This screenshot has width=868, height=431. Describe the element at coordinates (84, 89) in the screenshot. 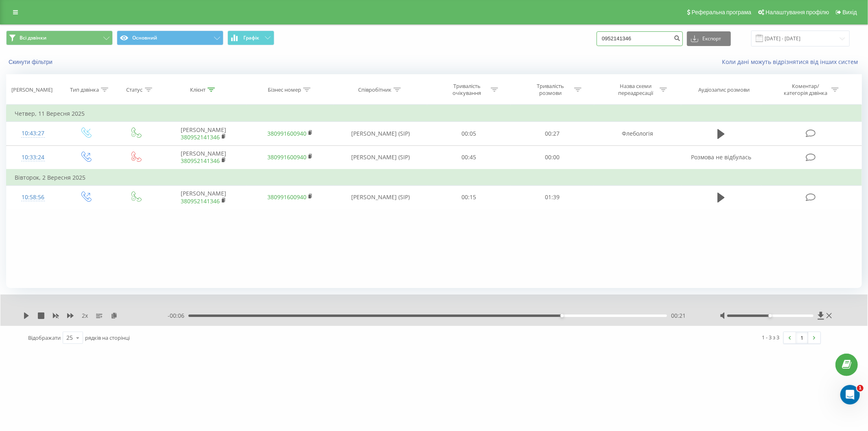

I see `div: Тип дзвінка` at that location.